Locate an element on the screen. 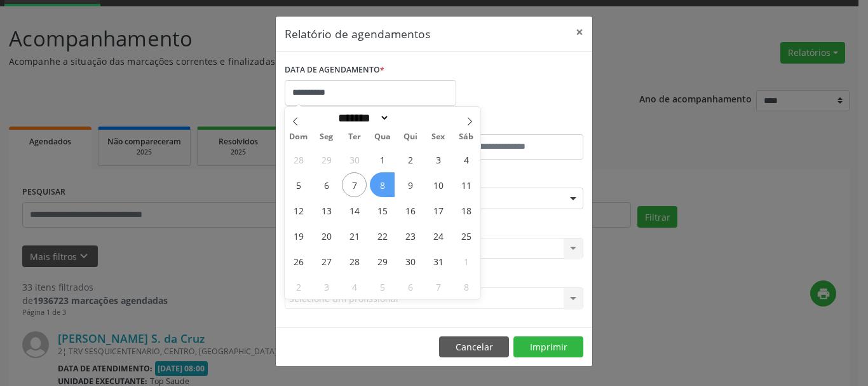 The width and height of the screenshot is (868, 386). span: Outubro 4, 2025 is located at coordinates (466, 159).